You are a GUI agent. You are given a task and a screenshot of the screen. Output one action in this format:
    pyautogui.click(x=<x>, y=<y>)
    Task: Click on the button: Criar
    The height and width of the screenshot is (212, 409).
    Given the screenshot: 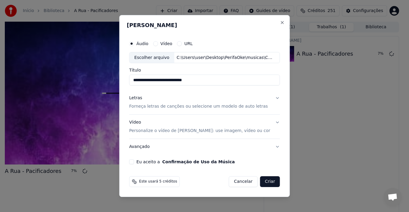 What is the action you would take?
    pyautogui.click(x=270, y=182)
    